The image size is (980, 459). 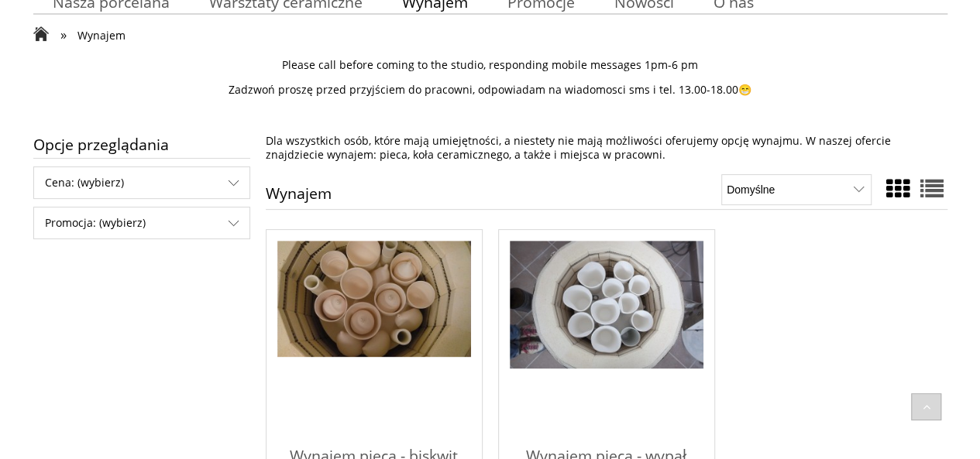 What do you see at coordinates (932, 188) in the screenshot?
I see `a: Widok pełny` at bounding box center [932, 188].